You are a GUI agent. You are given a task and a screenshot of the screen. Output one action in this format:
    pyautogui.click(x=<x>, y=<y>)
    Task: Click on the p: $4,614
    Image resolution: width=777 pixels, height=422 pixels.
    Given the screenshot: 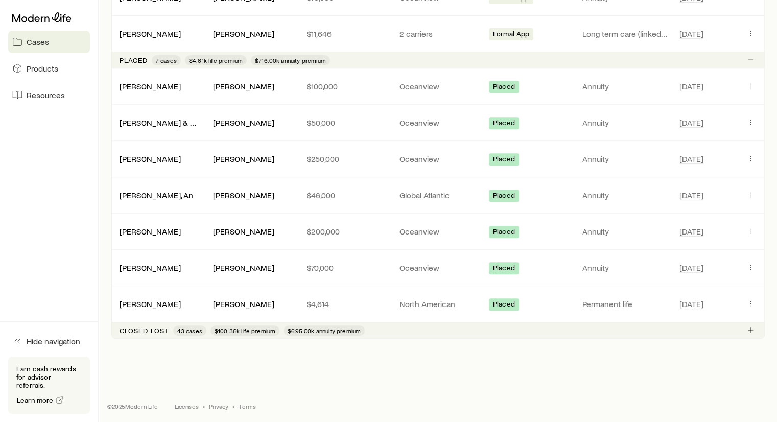 What is the action you would take?
    pyautogui.click(x=344, y=304)
    